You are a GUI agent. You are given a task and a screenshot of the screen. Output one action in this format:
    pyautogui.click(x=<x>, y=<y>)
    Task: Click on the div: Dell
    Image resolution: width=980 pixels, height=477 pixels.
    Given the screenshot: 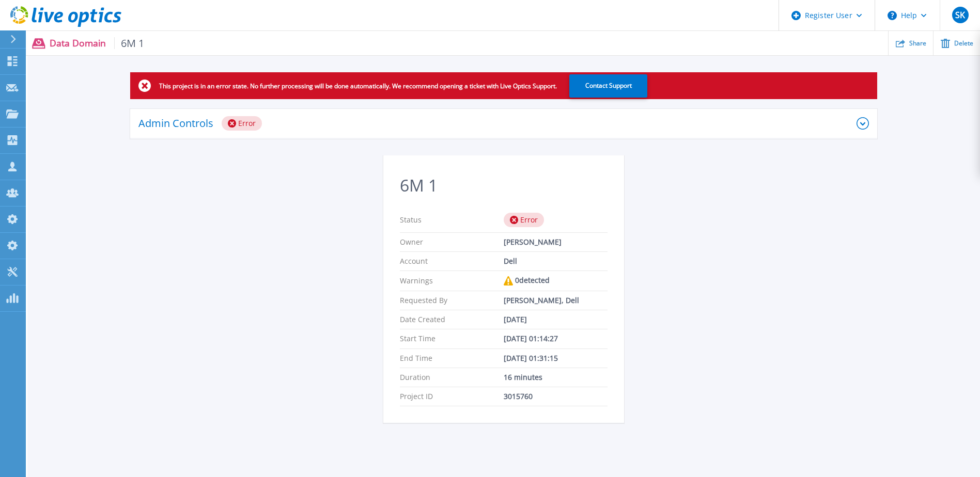 What is the action you would take?
    pyautogui.click(x=555, y=261)
    